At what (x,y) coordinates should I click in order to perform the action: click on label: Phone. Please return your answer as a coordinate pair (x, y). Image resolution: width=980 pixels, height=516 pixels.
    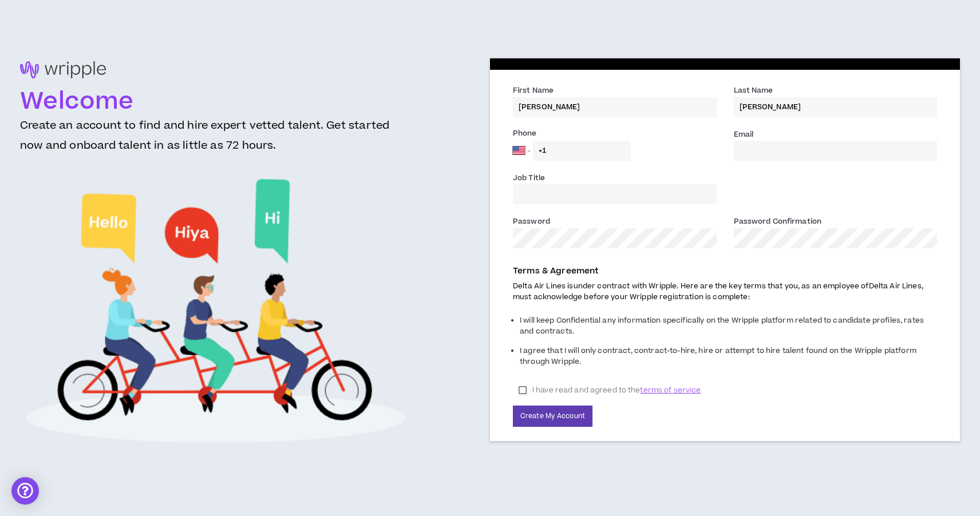
    Looking at the image, I should click on (615, 134).